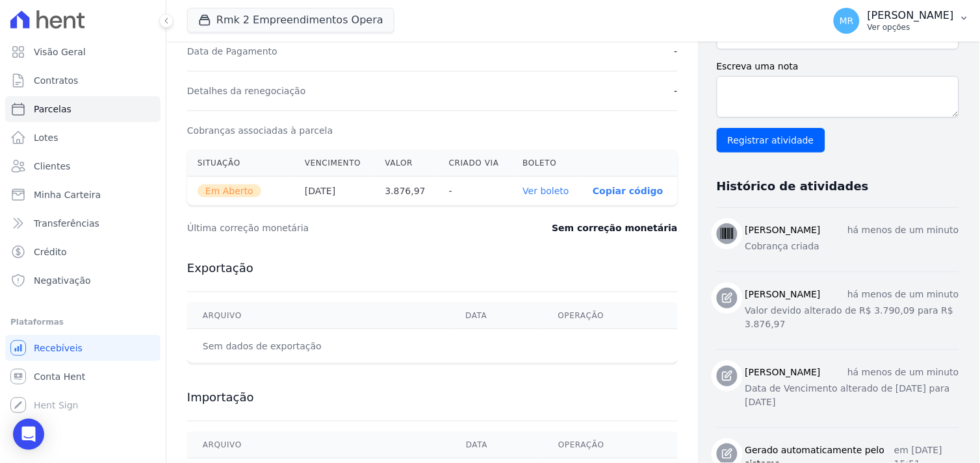 The height and width of the screenshot is (463, 980). What do you see at coordinates (852, 246) in the screenshot?
I see `p: Cobrança criada` at bounding box center [852, 246].